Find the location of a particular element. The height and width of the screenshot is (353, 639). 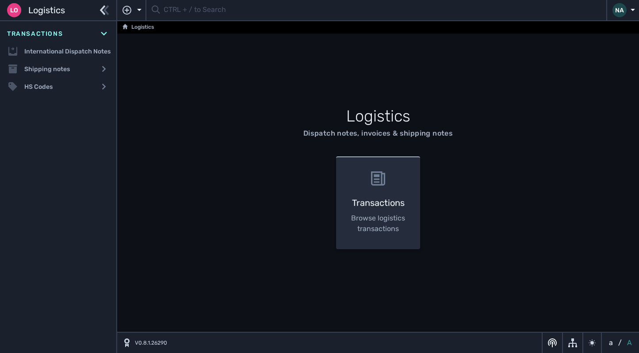

a: Transactions Browse logistics transactions is located at coordinates (378, 203).